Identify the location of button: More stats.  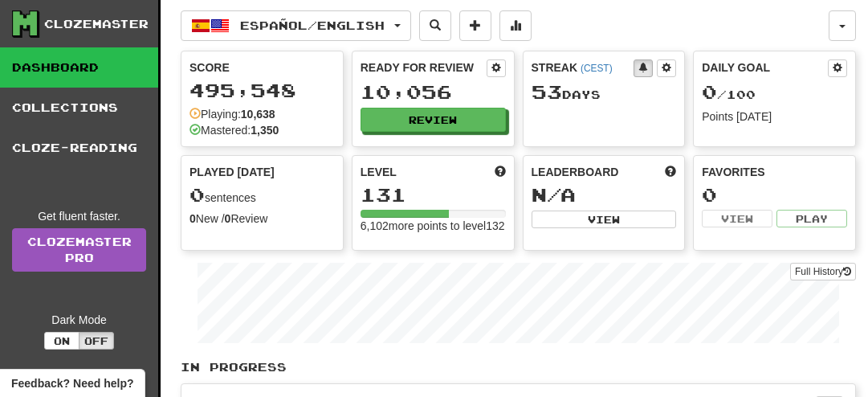
(515, 26).